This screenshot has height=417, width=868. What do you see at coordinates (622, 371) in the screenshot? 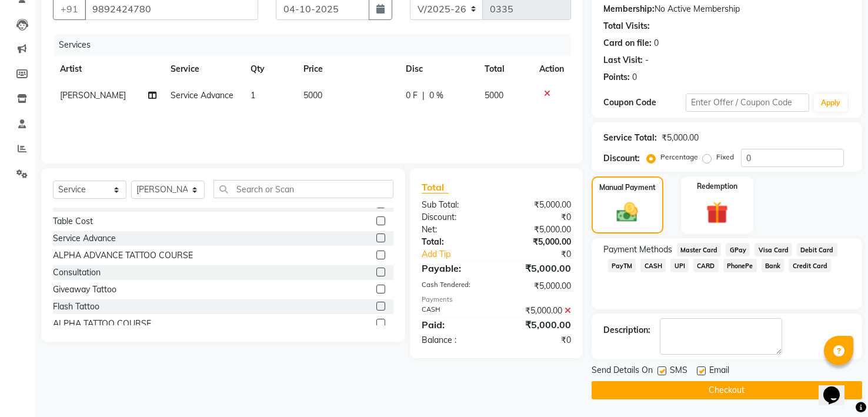
I see `span: Send Details On` at bounding box center [622, 371].